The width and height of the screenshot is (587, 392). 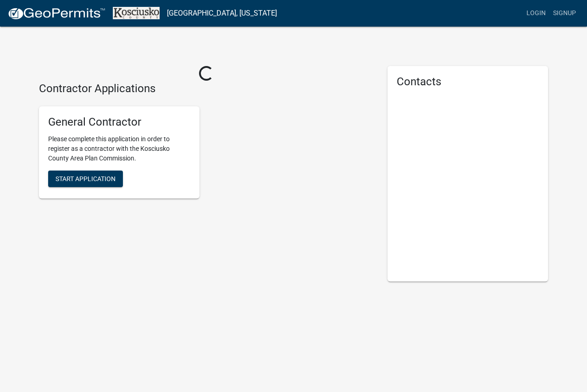 I want to click on button: Start Application, so click(x=85, y=179).